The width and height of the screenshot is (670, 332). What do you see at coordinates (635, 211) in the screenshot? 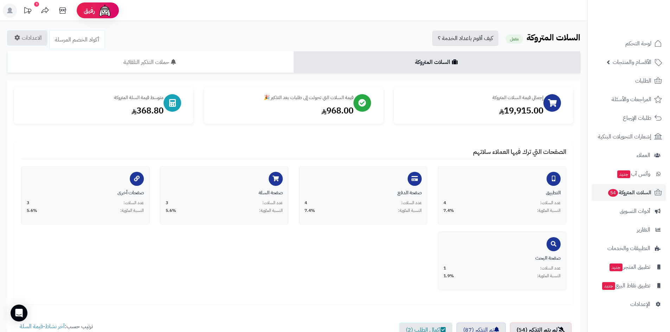
I see `span: أدوات التسويق` at bounding box center [635, 211].